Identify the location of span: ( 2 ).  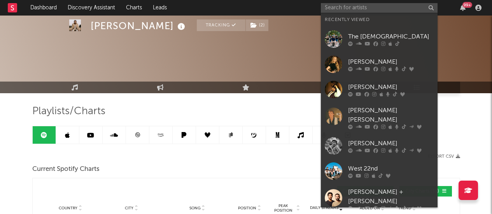
(257, 25).